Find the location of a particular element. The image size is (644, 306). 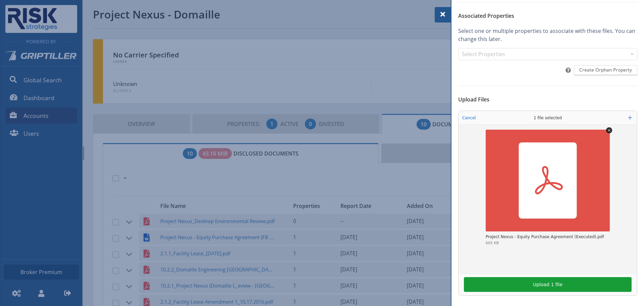

p: Select one or multiple properties to associate with these files. You can change this later. is located at coordinates (548, 35).